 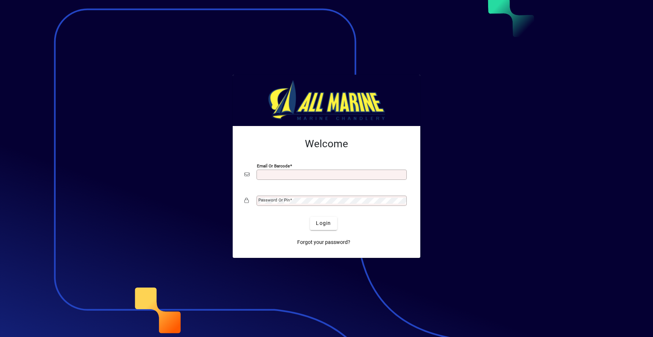 What do you see at coordinates (323, 223) in the screenshot?
I see `span: Login` at bounding box center [323, 223].